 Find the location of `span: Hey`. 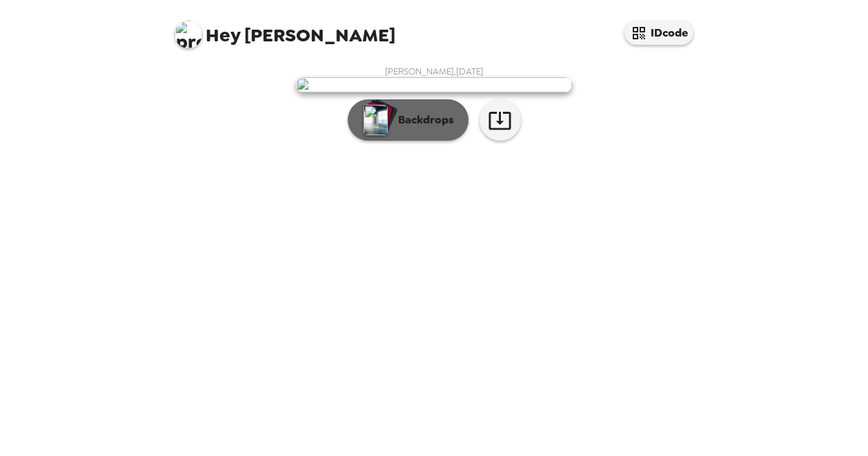

span: Hey is located at coordinates (223, 35).